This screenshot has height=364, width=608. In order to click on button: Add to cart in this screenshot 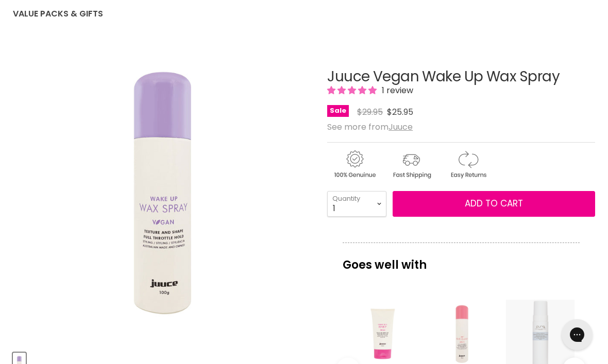, I will do `click(494, 204)`.